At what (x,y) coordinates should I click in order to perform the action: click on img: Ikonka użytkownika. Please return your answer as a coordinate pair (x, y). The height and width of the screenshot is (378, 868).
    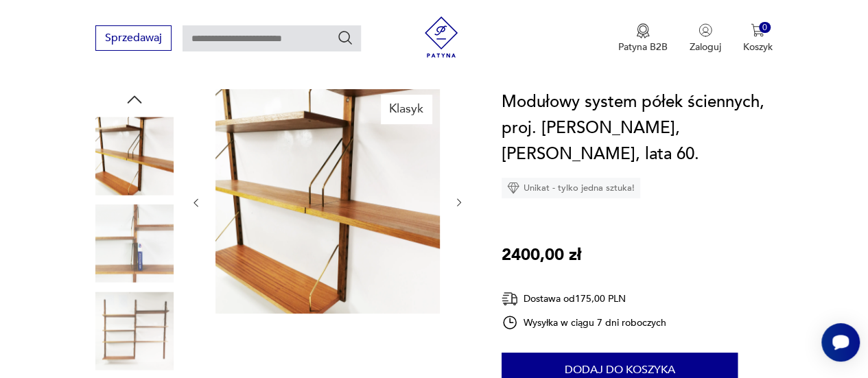
    Looking at the image, I should click on (706, 30).